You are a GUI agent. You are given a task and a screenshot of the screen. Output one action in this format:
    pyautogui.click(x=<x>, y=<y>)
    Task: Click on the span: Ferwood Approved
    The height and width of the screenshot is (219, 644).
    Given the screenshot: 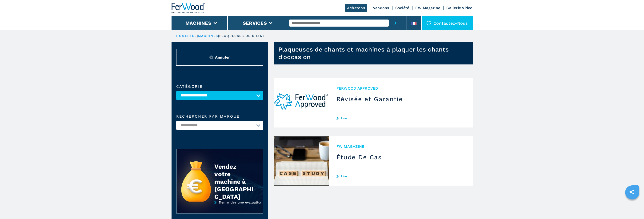 What is the action you would take?
    pyautogui.click(x=401, y=88)
    